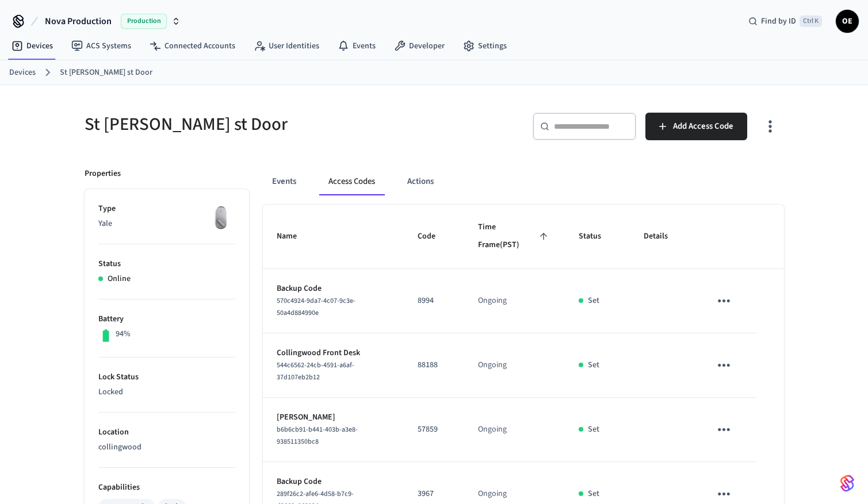 The height and width of the screenshot is (504, 868). Describe the element at coordinates (167, 224) in the screenshot. I see `p: Yale` at that location.